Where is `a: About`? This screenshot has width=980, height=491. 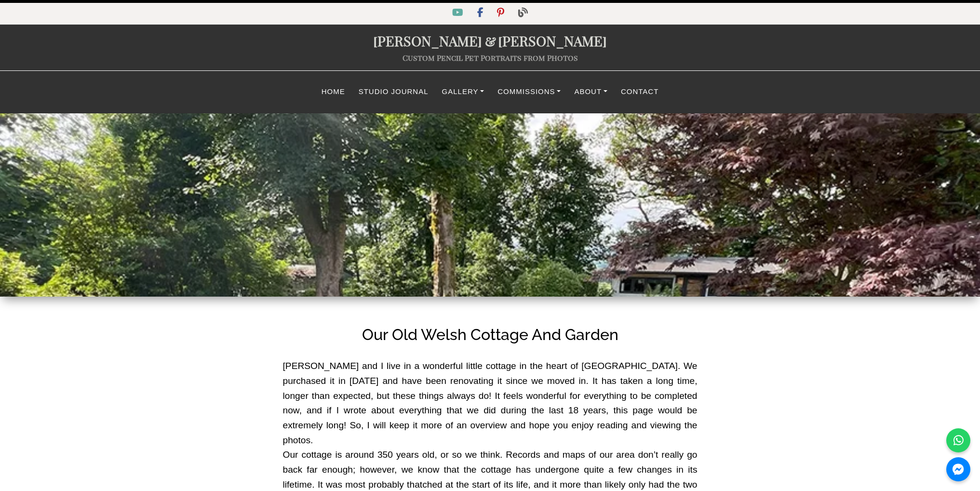
a: About is located at coordinates (590, 91).